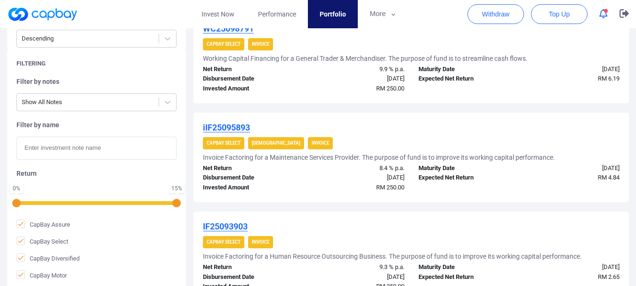  Describe the element at coordinates (228, 28) in the screenshot. I see `u: WC25098791` at that location.